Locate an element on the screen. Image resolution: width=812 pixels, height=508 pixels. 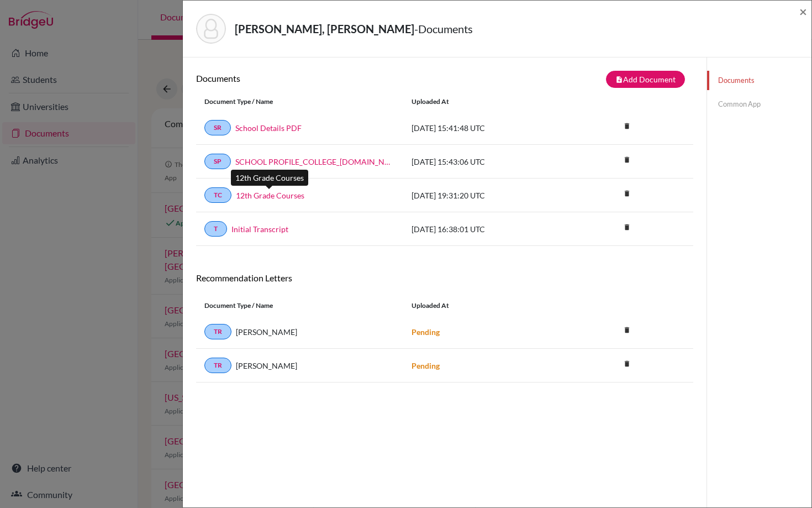
i: note_add is located at coordinates (619, 80).